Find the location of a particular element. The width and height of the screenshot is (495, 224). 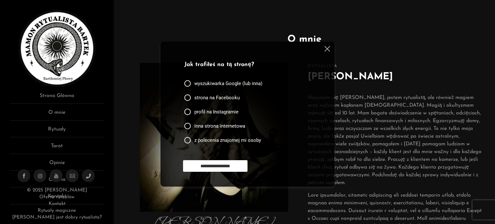

a: Strona Główna is located at coordinates (57, 98).